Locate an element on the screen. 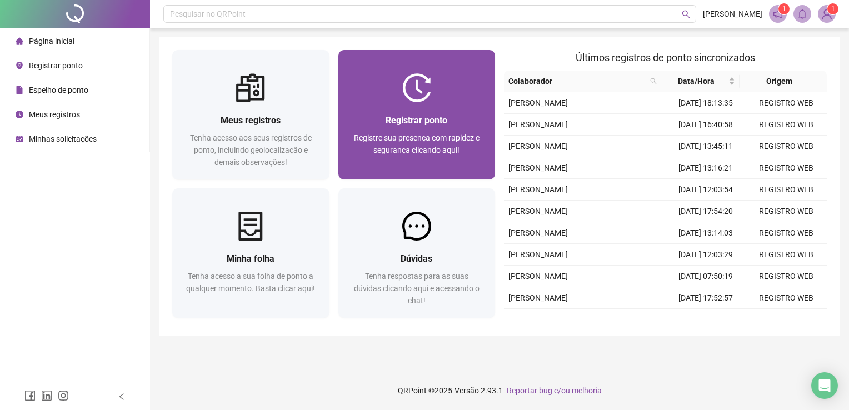  span: notification is located at coordinates (778, 14).